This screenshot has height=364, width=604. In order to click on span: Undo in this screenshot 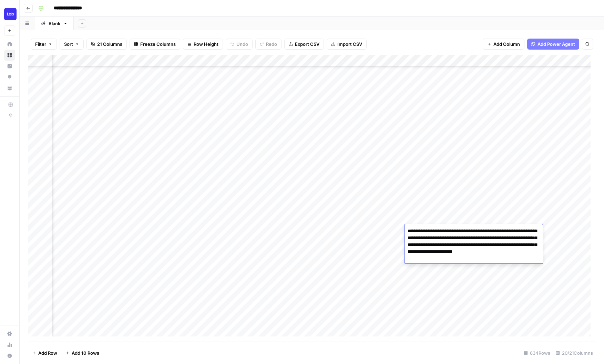, I will do `click(242, 44)`.